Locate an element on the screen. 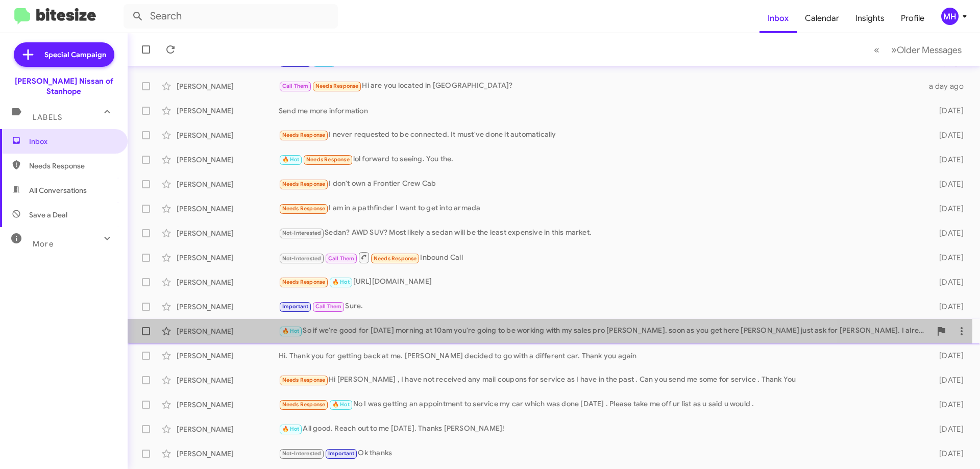 The image size is (980, 469). nav: Page navigation example is located at coordinates (918, 49).